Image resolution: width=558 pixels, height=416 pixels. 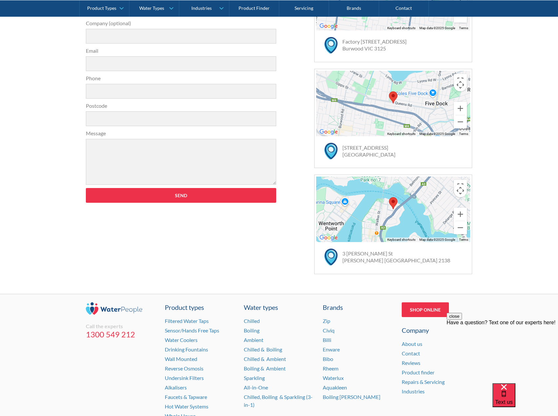 I want to click on a: Reviews, so click(x=411, y=362).